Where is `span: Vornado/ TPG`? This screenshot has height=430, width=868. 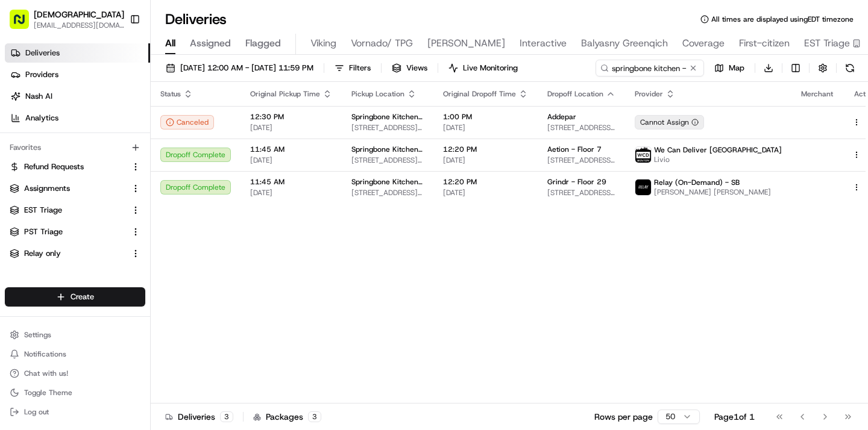
span: Vornado/ TPG is located at coordinates (381, 43).